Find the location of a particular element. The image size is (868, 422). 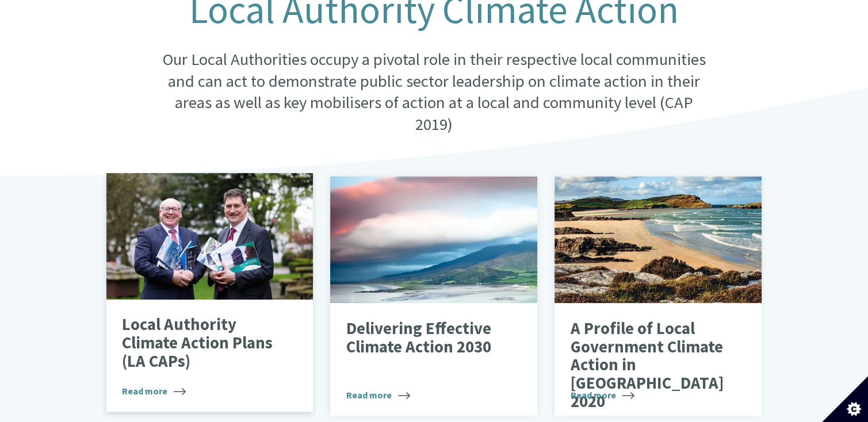

a: Delivering Effective Climate Action 2030 Read more is located at coordinates (434, 297).